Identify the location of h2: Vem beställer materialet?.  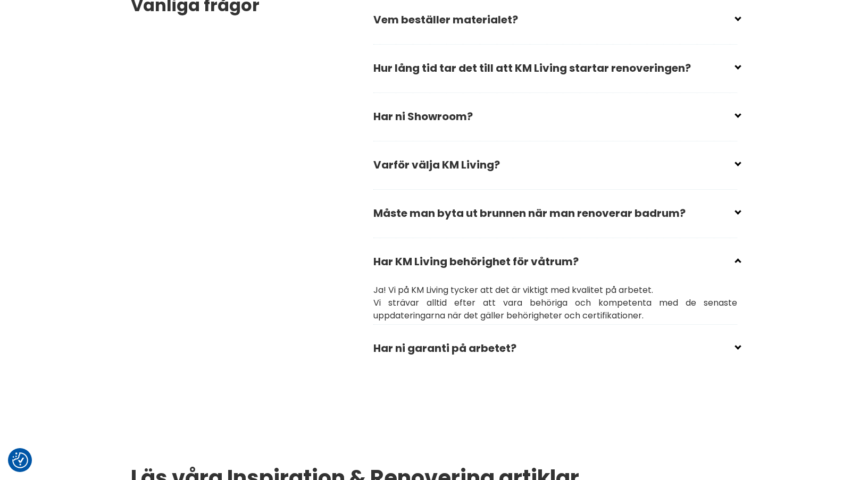
(555, 24).